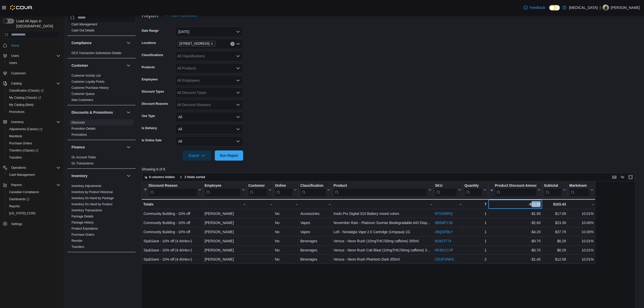 This screenshot has width=644, height=308. What do you see at coordinates (197, 156) in the screenshot?
I see `button: Export` at bounding box center [197, 156].